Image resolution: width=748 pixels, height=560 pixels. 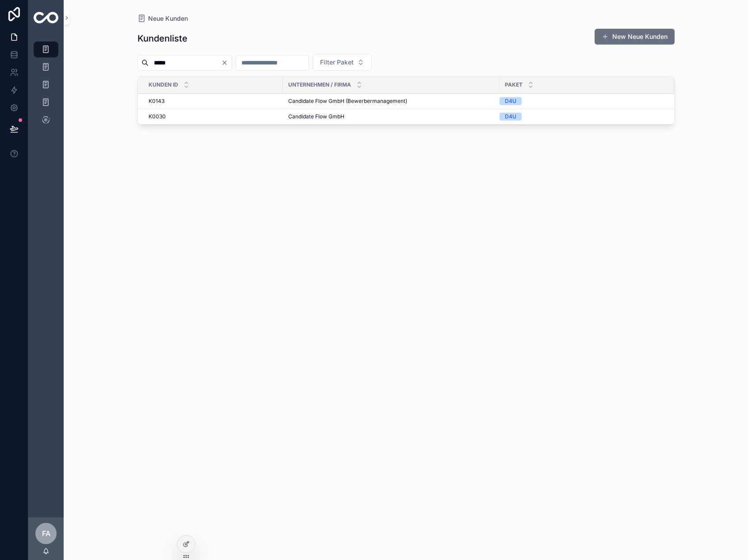 I want to click on a: K0030, so click(x=213, y=117).